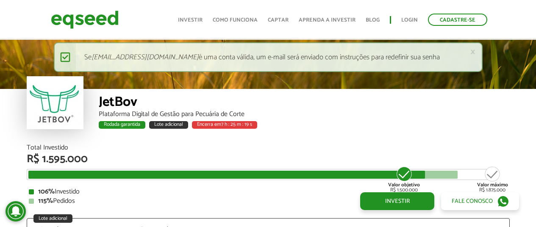  What do you see at coordinates (268, 192) in the screenshot?
I see `div: Investido` at bounding box center [268, 192].